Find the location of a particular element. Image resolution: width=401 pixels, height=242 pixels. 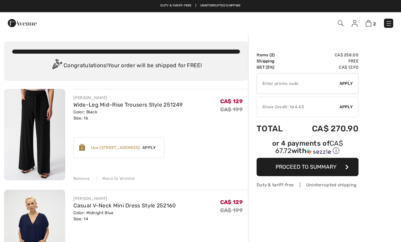

button: Proceed to Summary is located at coordinates (308, 167).